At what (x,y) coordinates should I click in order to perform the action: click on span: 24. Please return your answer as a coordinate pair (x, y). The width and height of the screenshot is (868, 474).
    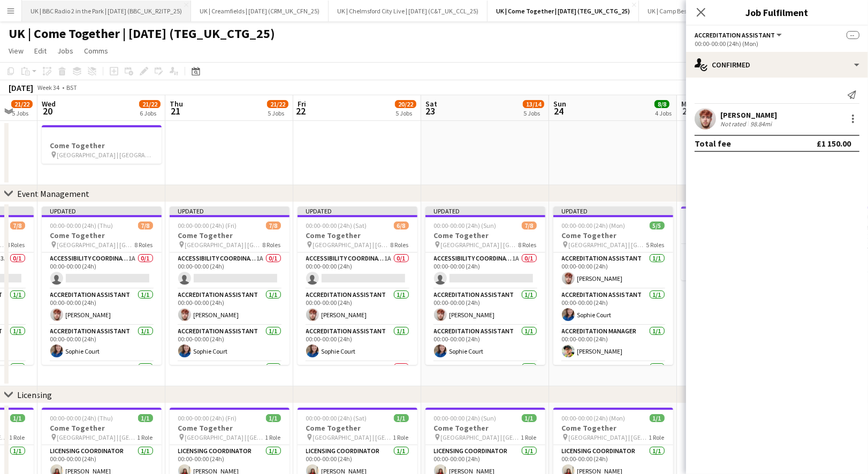
    Looking at the image, I should click on (558, 111).